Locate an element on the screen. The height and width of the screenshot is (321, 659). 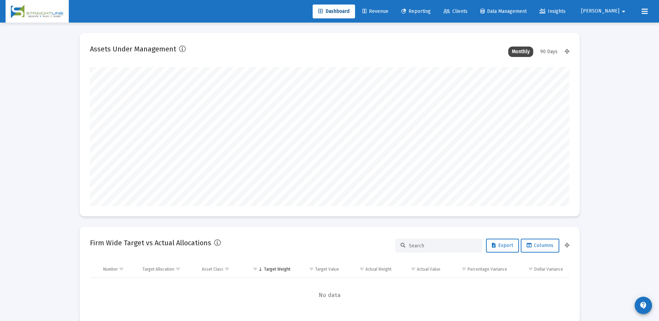
span: Dashboard is located at coordinates (334, 11).